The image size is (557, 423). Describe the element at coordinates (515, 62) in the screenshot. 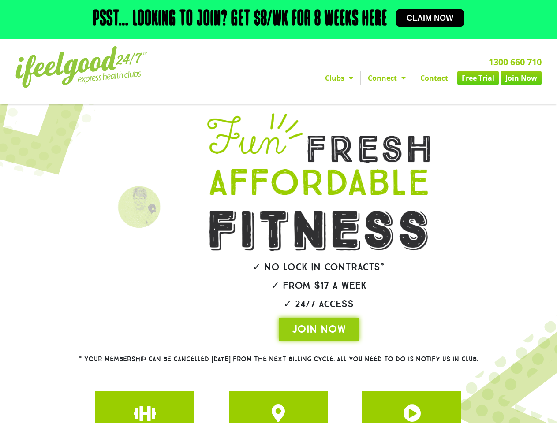

I see `a: 1300 660 710` at that location.